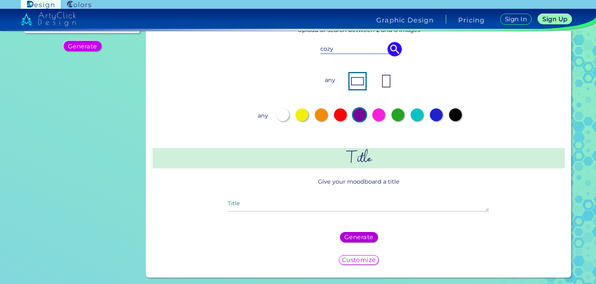  I want to click on a: Sign In, so click(516, 19).